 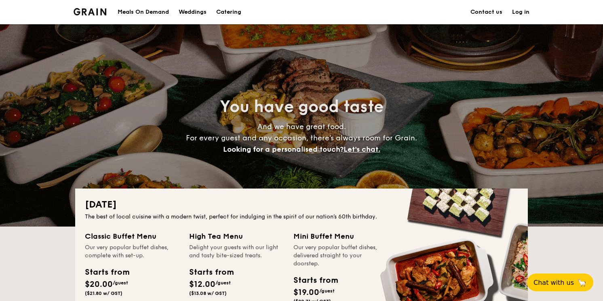 I want to click on div: Our very popular buffet dishes, complete with set-up., so click(x=132, y=251).